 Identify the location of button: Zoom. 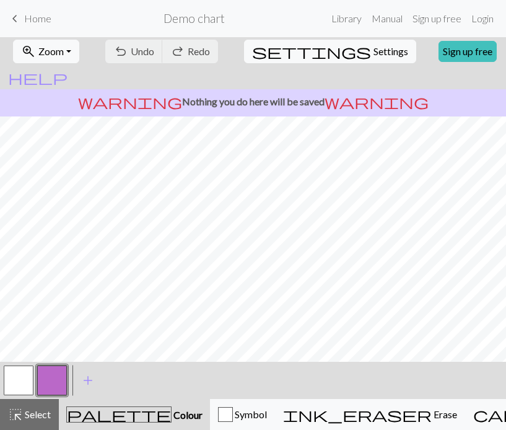
(46, 51).